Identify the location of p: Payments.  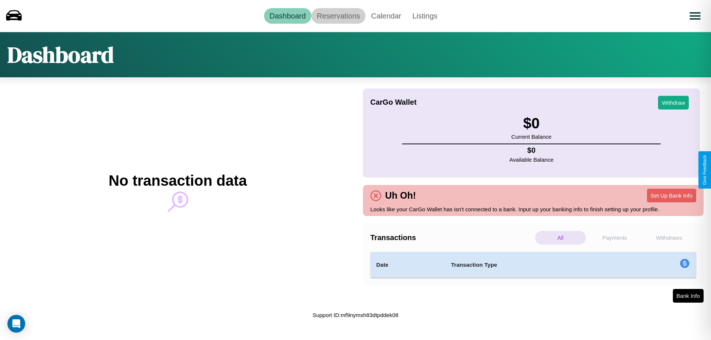
(614, 238).